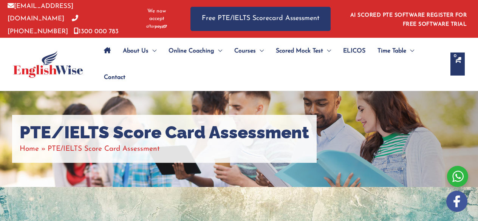 Image resolution: width=478 pixels, height=221 pixels. I want to click on img: white-facebook.png, so click(457, 201).